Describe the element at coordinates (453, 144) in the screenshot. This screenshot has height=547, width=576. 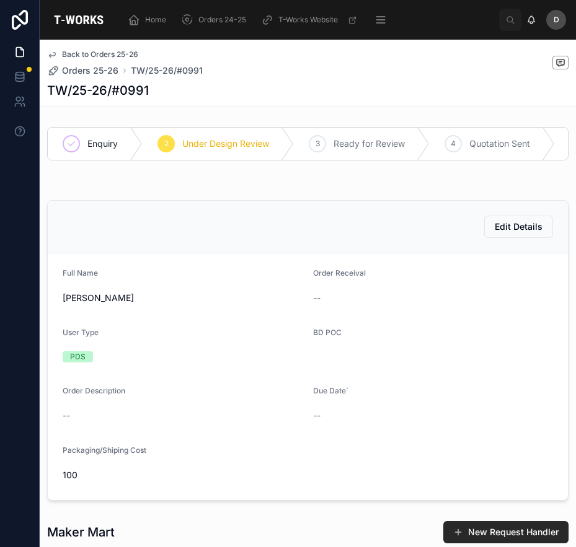
I see `span: 4` at that location.